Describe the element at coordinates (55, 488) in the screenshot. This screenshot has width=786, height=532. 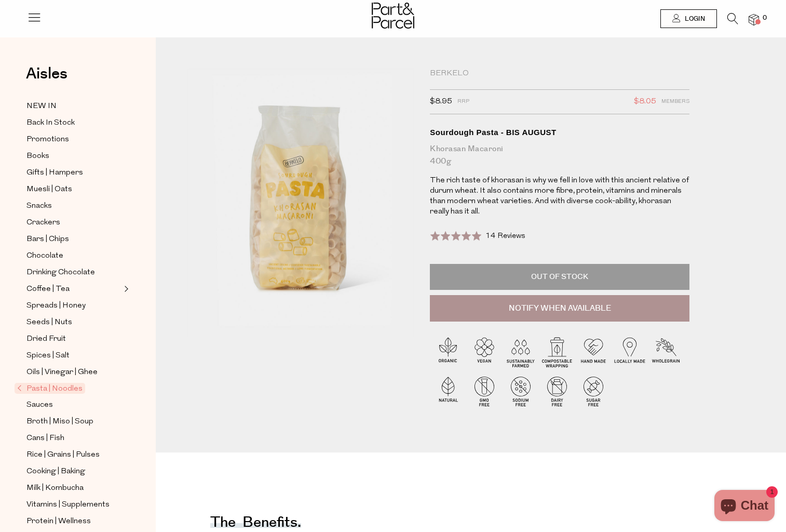
I see `span: Milk | Kombucha` at that location.